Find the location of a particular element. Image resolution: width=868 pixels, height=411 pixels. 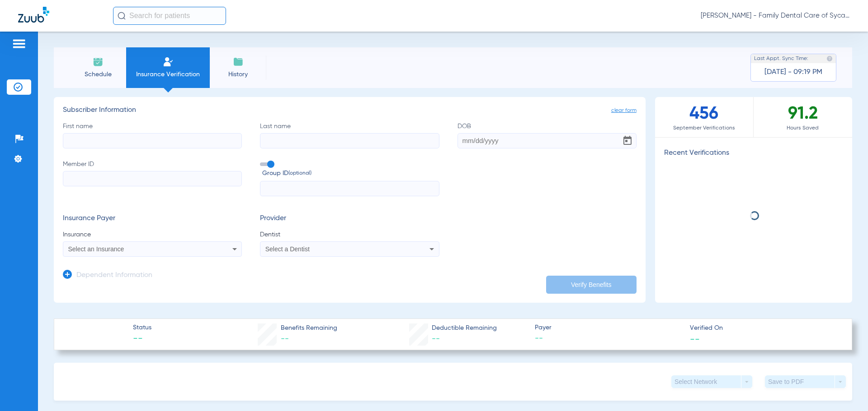

input: First name is located at coordinates (152, 141).